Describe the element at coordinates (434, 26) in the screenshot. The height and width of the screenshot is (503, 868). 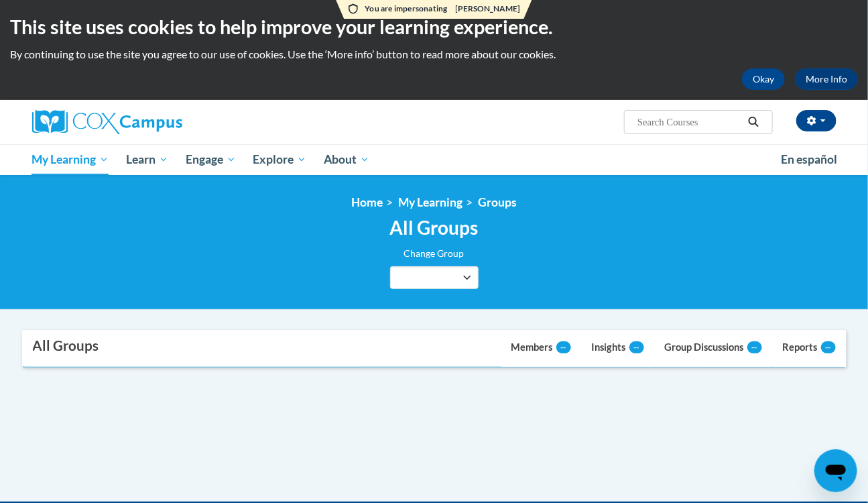
I see `h2: This site uses cookies to help improve your learning experience.` at that location.